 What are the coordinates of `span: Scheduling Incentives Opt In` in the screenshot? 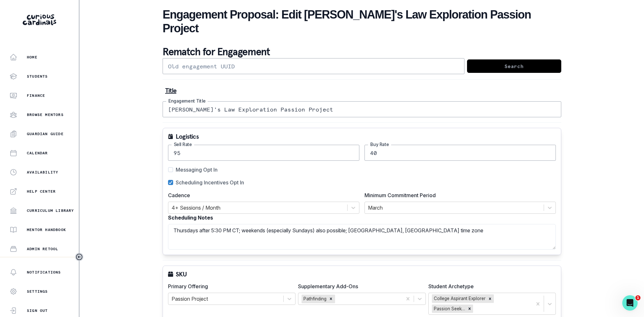 It's located at (210, 183).